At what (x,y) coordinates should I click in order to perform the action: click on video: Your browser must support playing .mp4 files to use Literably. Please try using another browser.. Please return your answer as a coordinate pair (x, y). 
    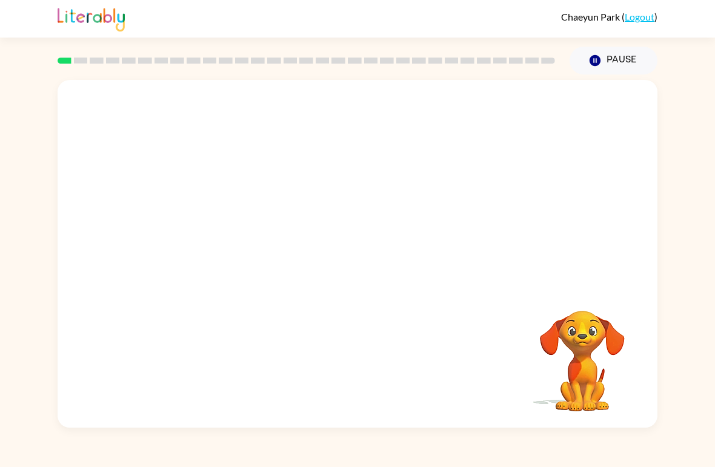
    Looking at the image, I should click on (583, 353).